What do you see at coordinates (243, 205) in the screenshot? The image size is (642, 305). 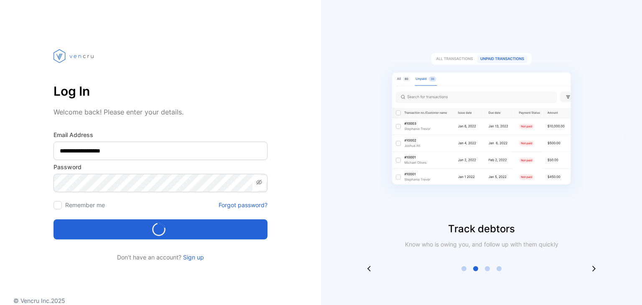 I see `a: Forgot password?` at bounding box center [243, 205].